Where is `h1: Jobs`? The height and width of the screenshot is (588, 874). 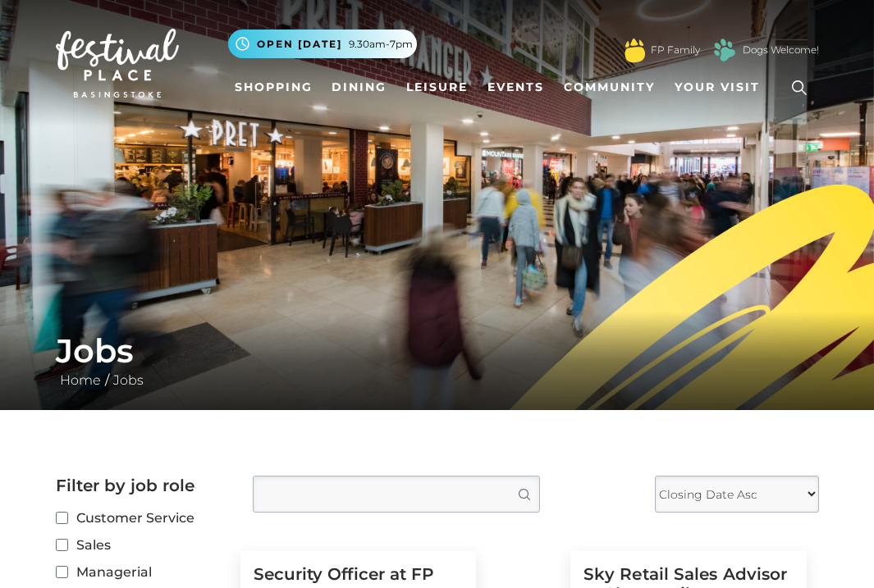
h1: Jobs is located at coordinates (437, 351).